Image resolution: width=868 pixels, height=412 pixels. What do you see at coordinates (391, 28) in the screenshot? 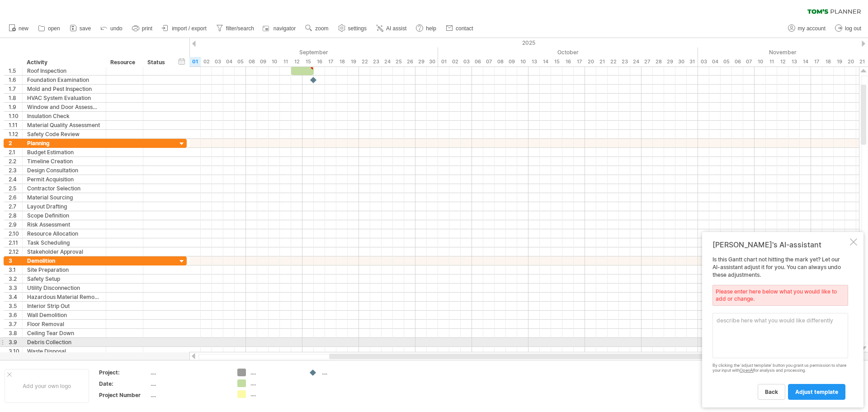
I see `a: AI assist` at bounding box center [391, 28].